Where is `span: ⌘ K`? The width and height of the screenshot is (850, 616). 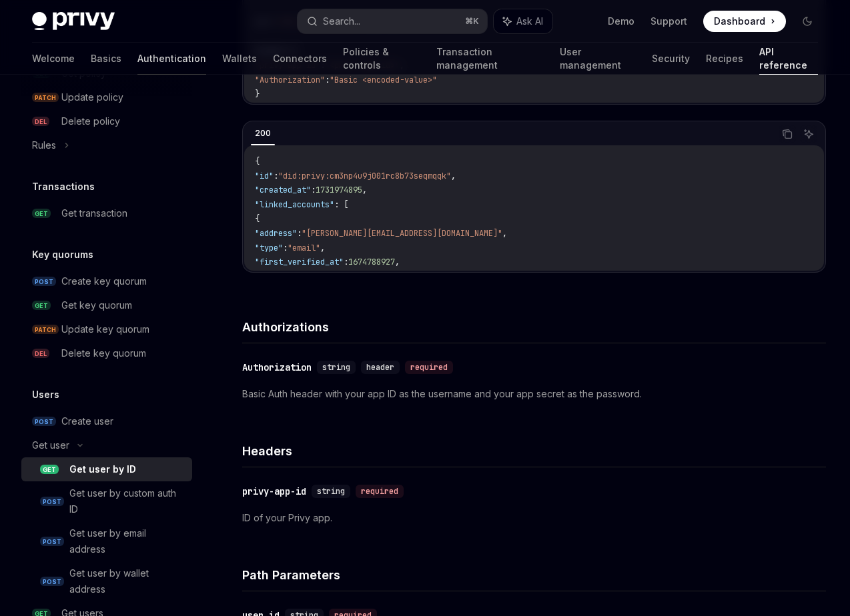 span: ⌘ K is located at coordinates (472, 22).